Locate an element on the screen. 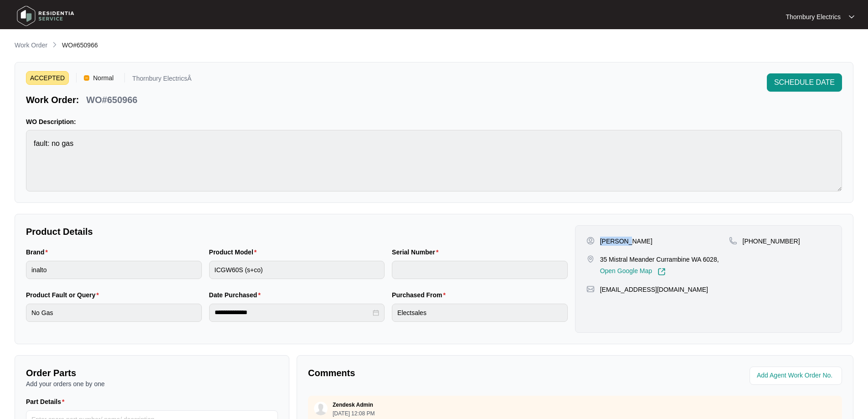 The height and width of the screenshot is (419, 868). input: Date Purchased is located at coordinates (293, 312).